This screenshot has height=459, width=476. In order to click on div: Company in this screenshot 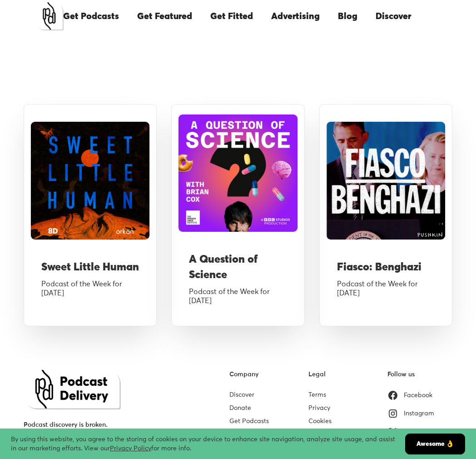, I will do `click(244, 374)`.